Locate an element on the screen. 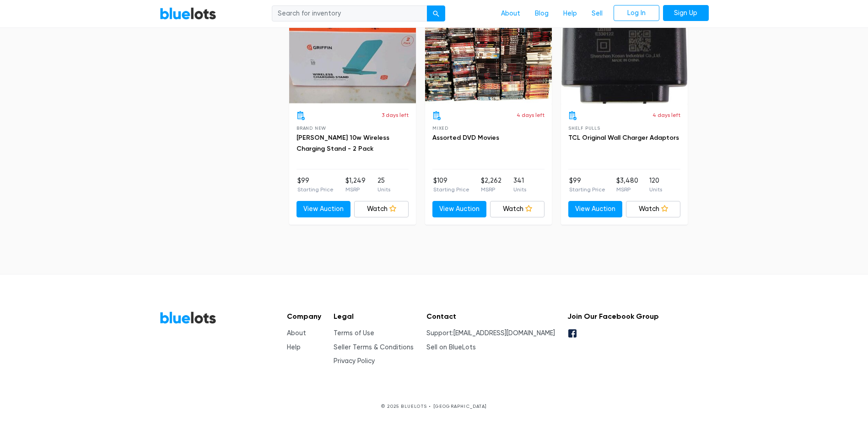 This screenshot has height=422, width=868. li: $109 is located at coordinates (451, 185).